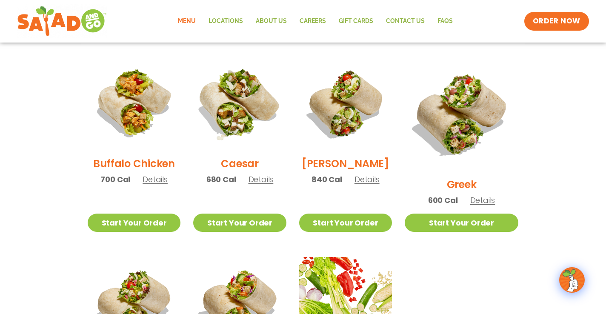  Describe the element at coordinates (240, 103) in the screenshot. I see `img: Product photo for Caesar Wrap` at that location.